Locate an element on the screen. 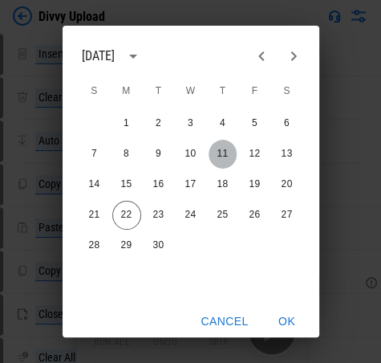  span: Monday is located at coordinates (127, 91).